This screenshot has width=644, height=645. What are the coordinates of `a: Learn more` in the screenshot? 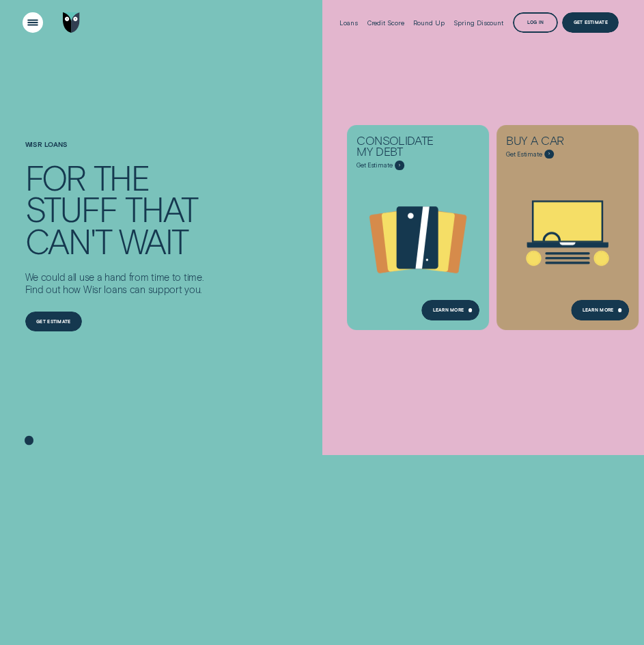 It's located at (451, 310).